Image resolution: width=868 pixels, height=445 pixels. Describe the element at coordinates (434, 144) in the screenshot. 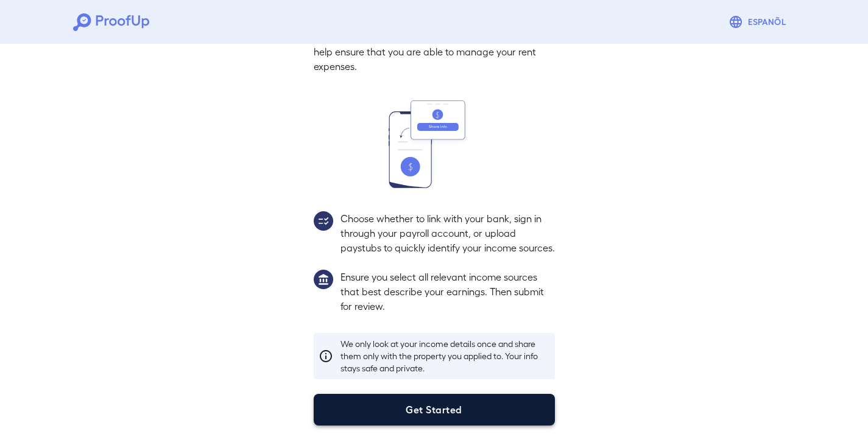

I see `img: transfer_money.svg` at that location.